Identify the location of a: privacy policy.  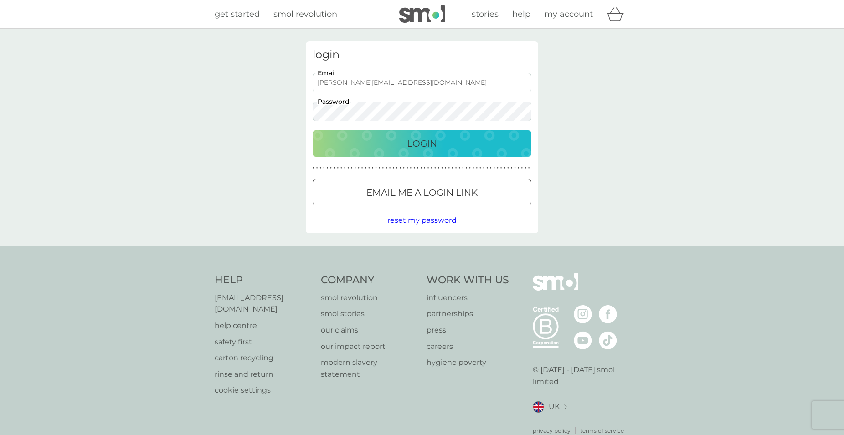
(552, 431).